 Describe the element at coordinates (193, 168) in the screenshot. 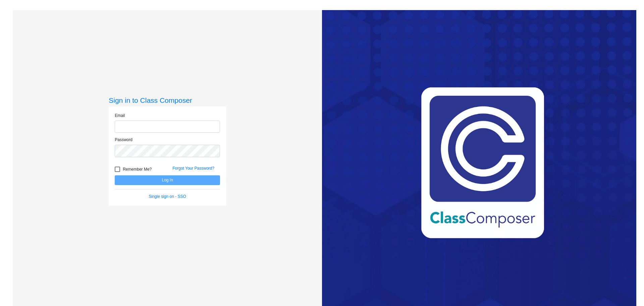

I see `a: Forgot Your Password?` at that location.